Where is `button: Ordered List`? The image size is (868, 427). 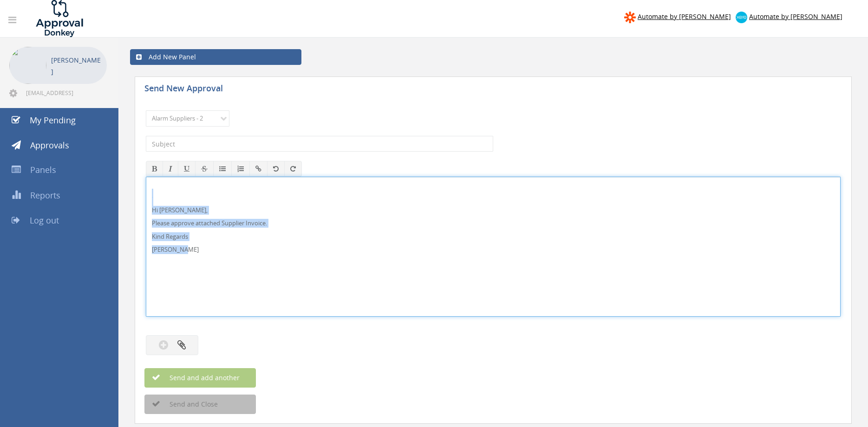
button: Ordered List is located at coordinates (240, 169).